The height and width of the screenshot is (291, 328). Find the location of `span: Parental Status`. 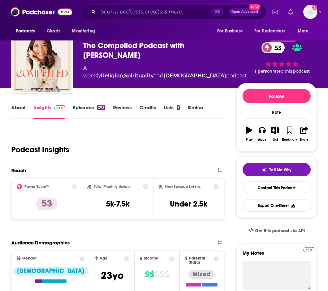

span: Parental Status is located at coordinates (200, 261).